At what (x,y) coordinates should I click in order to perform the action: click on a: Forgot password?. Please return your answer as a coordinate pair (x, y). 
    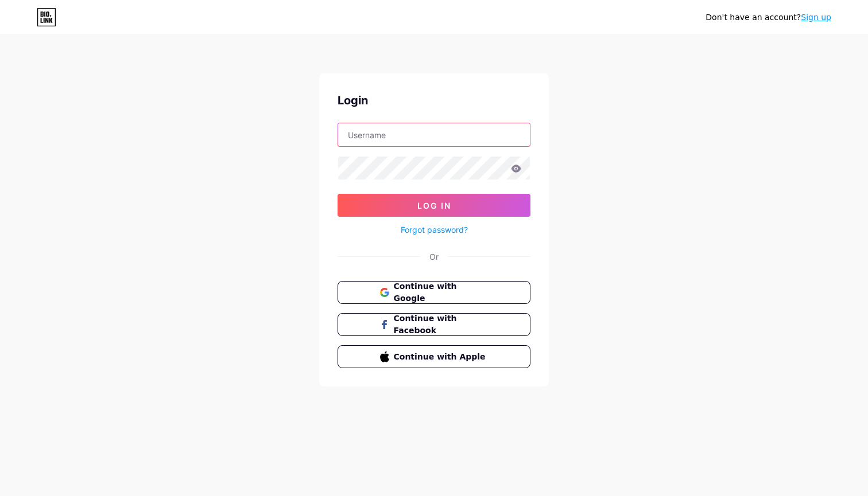
    Looking at the image, I should click on (434, 229).